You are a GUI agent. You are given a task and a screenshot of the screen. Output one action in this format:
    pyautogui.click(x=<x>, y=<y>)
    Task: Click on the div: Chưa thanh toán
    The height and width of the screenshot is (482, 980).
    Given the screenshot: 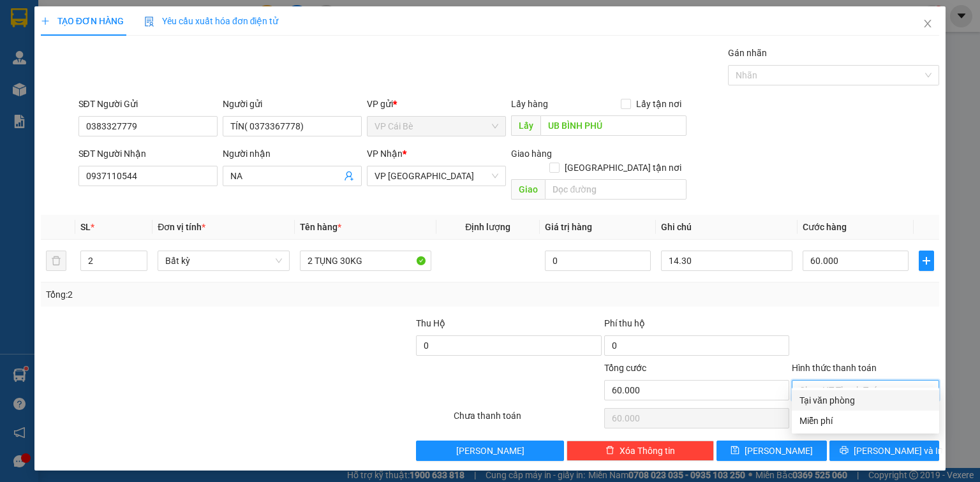 What is the action you would take?
    pyautogui.click(x=527, y=420)
    